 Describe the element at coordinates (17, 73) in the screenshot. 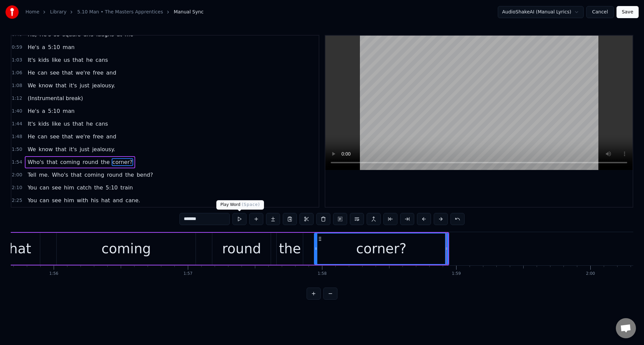

I see `span: 1:06` at that location.